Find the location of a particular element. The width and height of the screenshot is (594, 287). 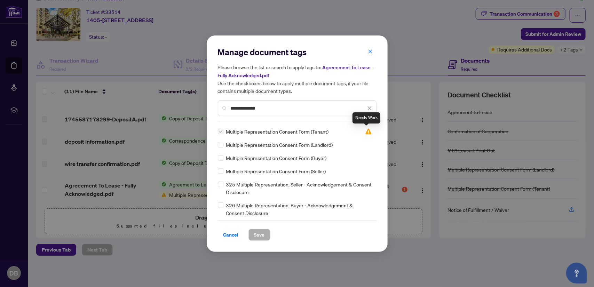

button: Cancel is located at coordinates (231, 235).